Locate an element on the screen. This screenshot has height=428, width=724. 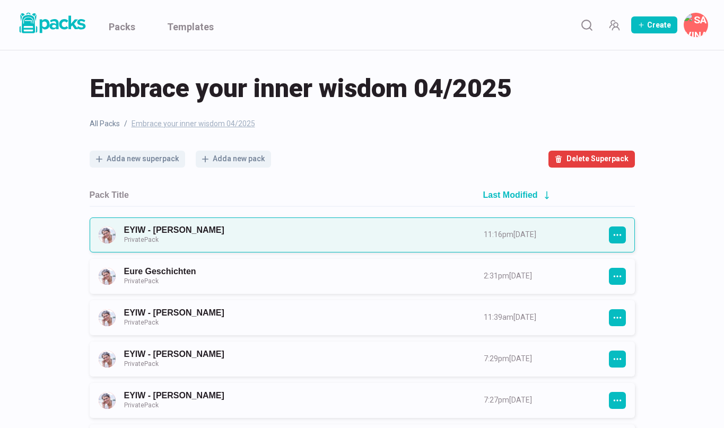
h2: Pack Title is located at coordinates (109, 195).